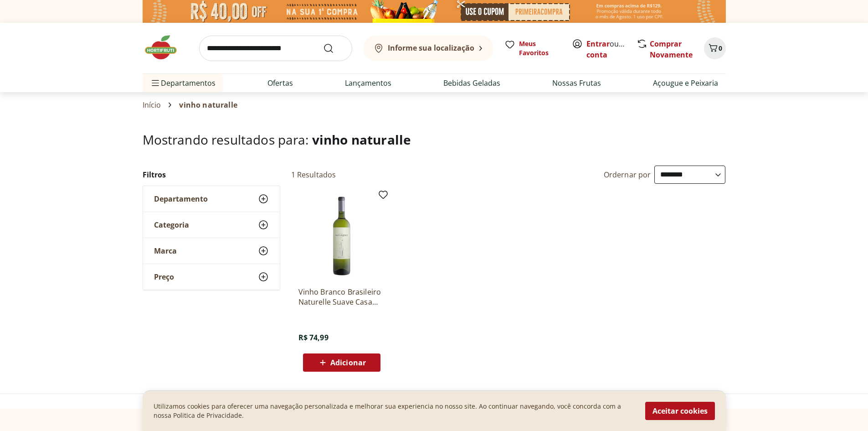 This screenshot has height=431, width=868. Describe the element at coordinates (348, 362) in the screenshot. I see `span: Adicionar` at that location.